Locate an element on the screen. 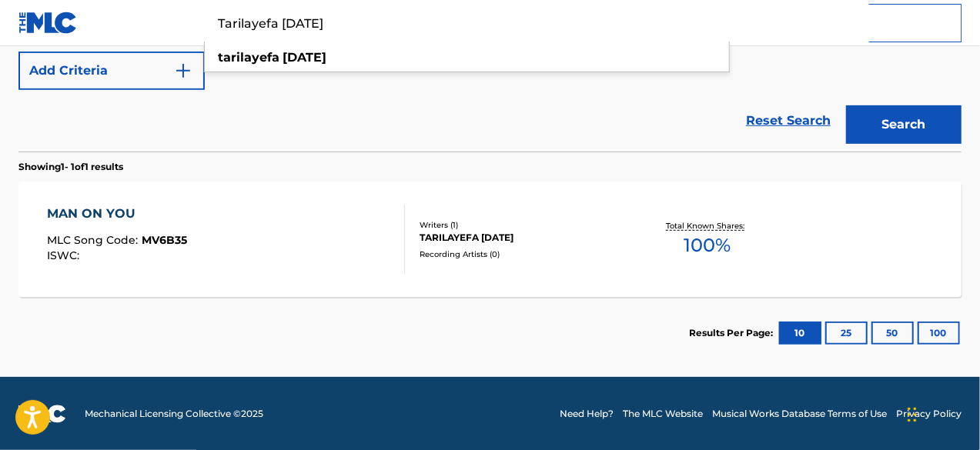 This screenshot has width=980, height=450. button: 10 is located at coordinates (800, 333).